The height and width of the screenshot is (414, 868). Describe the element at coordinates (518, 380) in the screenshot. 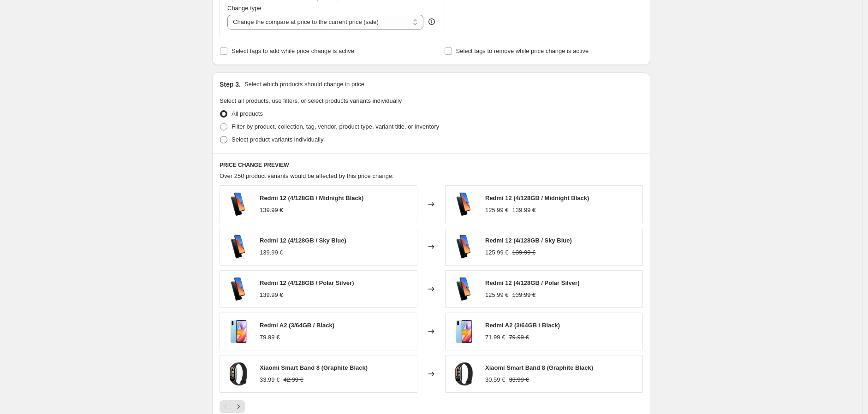

I see `strike: 33.99 €` at that location.